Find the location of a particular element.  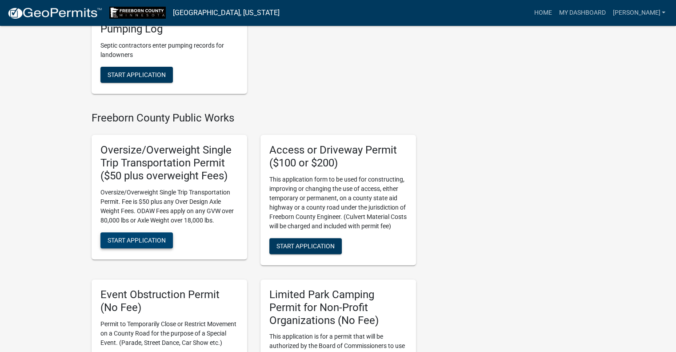

a: My Dashboard is located at coordinates (582, 13).